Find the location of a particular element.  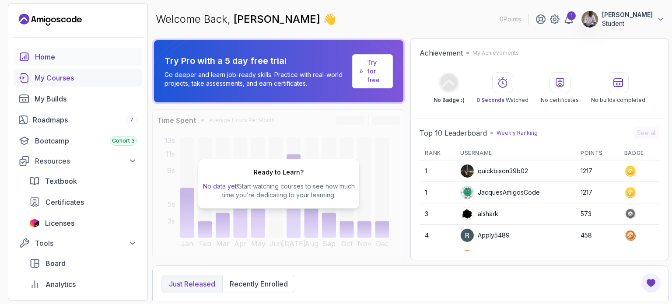

p: Recently enrolled is located at coordinates (259, 284).